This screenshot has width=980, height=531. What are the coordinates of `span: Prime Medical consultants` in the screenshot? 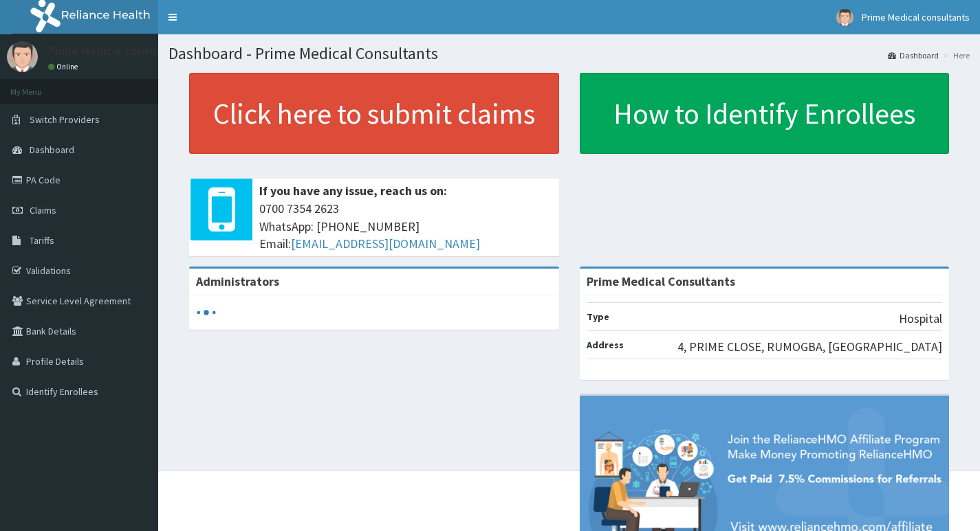 It's located at (915, 18).